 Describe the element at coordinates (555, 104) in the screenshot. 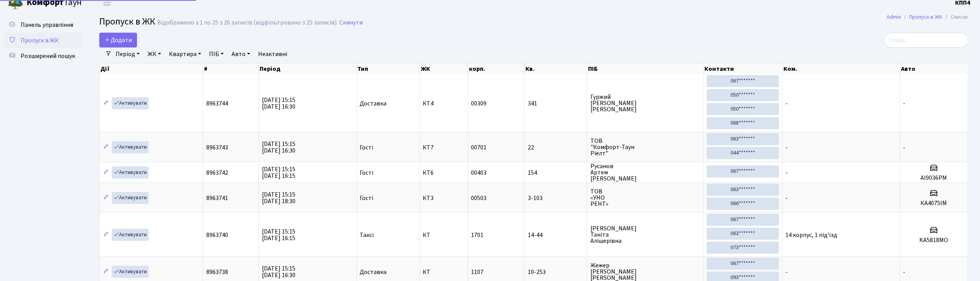

I see `span: 341` at that location.